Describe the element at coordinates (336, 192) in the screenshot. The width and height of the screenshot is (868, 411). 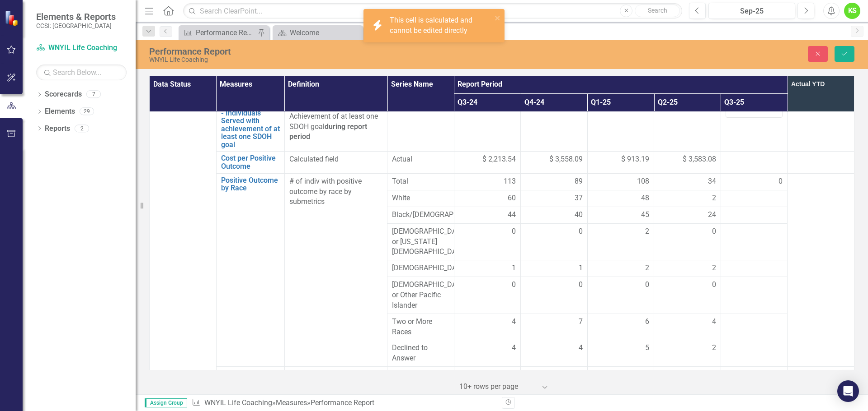
I see `p: # of indiv with positive outcome by race by submetrics` at that location.